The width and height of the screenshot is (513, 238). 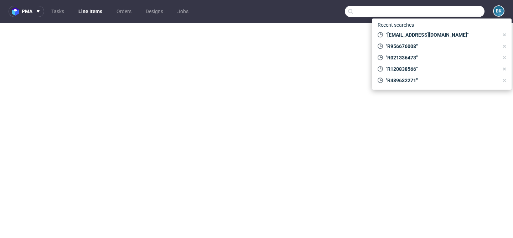 I want to click on span: pma, so click(x=27, y=11).